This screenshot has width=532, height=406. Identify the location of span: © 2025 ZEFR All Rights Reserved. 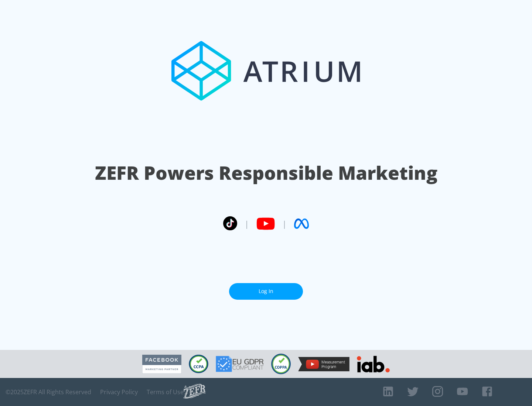
(48, 392).